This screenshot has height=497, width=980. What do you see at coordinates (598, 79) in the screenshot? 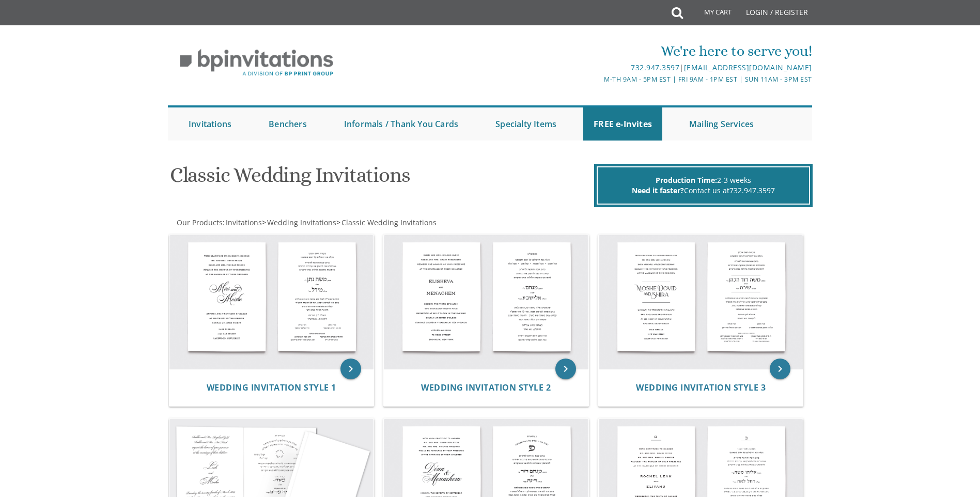
I see `div: M-Th 9am - 5pm EST | Fri 9am - 1pm EST | Sun 11am - 3pm EST` at bounding box center [598, 79].